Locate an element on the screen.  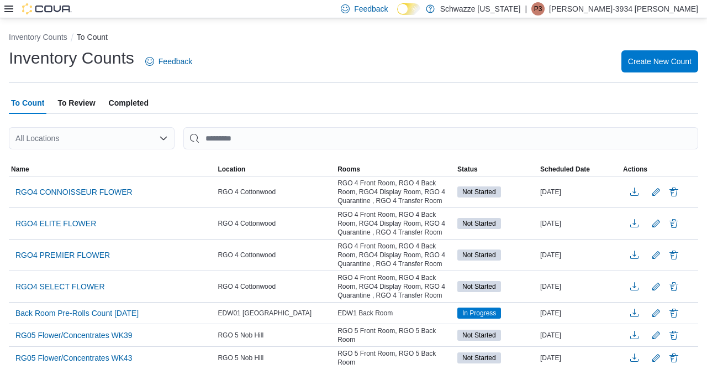
div: EDW1 Back Room is located at coordinates (395, 313).